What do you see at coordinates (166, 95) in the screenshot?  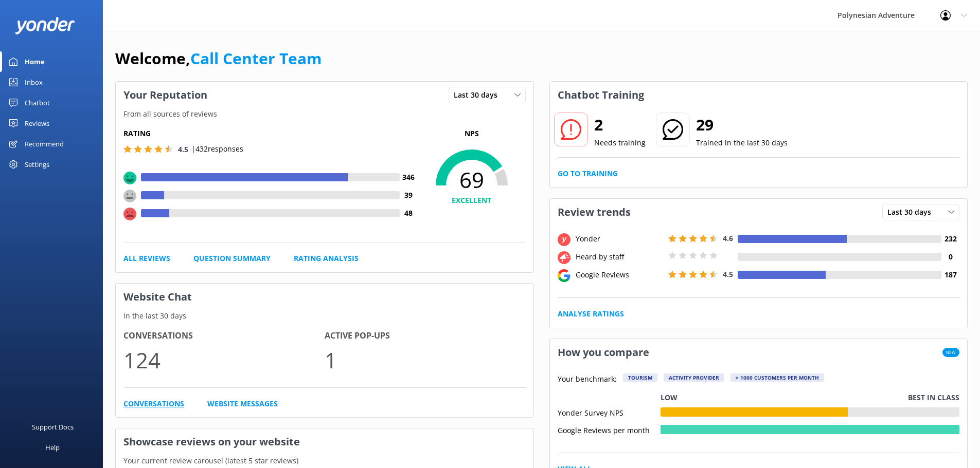 I see `h3: Your Reputation` at bounding box center [166, 95].